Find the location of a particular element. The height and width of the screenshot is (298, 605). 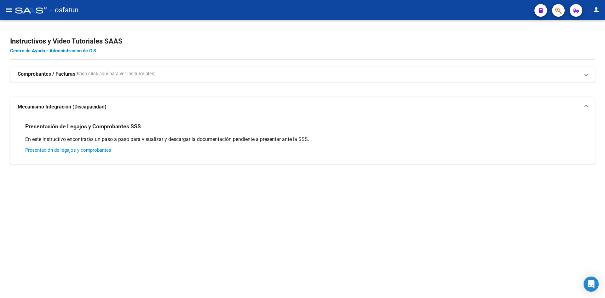

strong: Comprobantes / Facturas is located at coordinates (46, 74).